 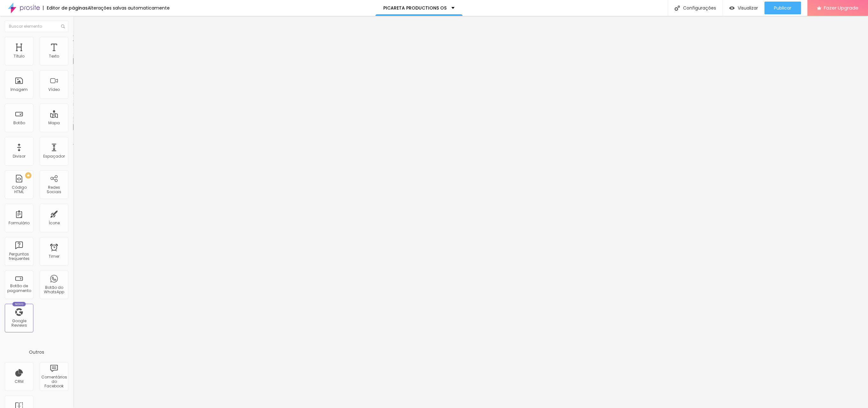 I want to click on p: PICARETA PRODUCTIONS OS, so click(x=415, y=8).